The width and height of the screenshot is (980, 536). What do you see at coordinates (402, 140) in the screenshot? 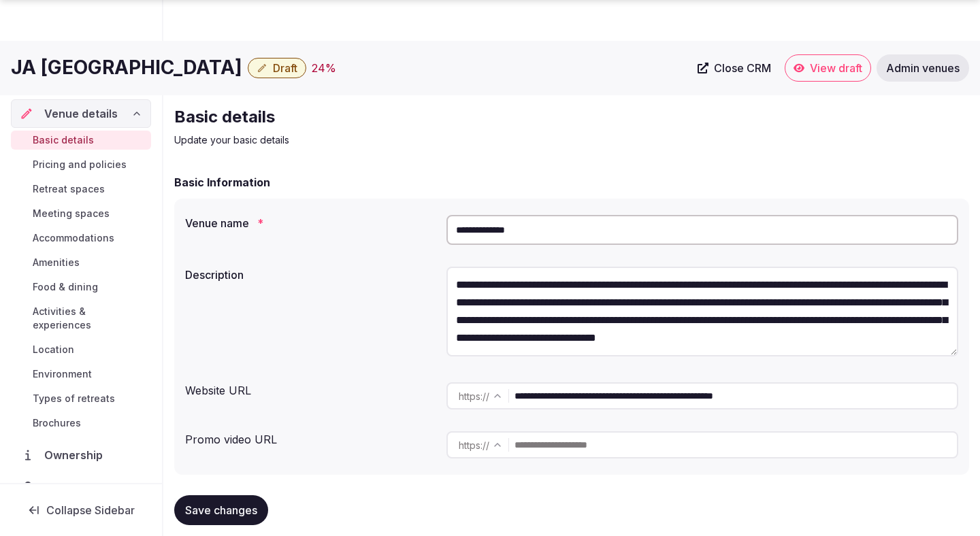
I see `p: Update your basic details` at bounding box center [402, 140].